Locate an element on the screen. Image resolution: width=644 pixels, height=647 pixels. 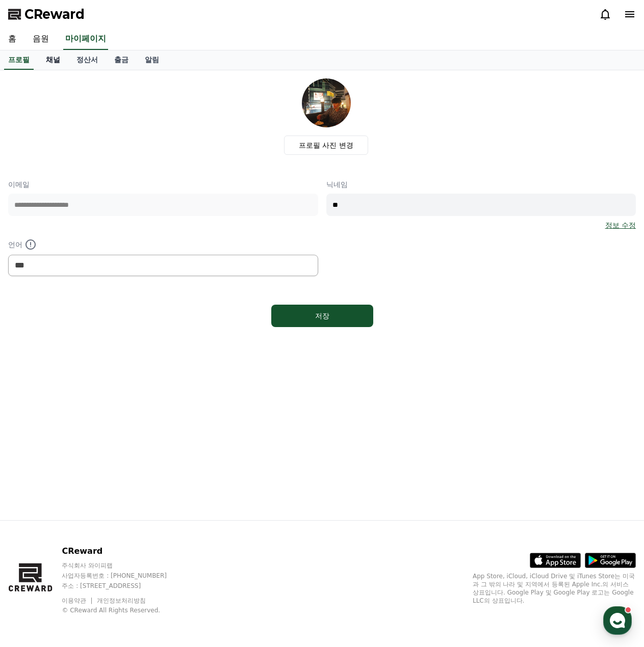
a: 개인정보처리방침 is located at coordinates (121, 601).